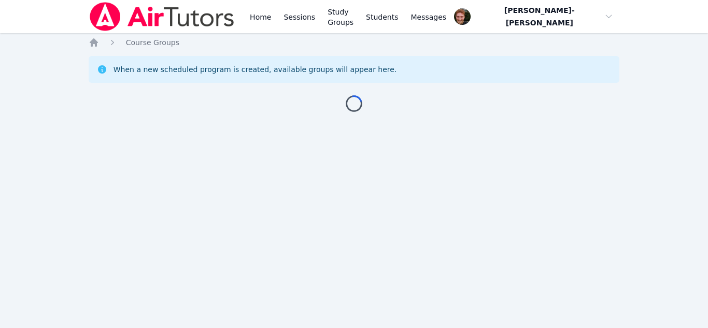 Image resolution: width=708 pixels, height=328 pixels. Describe the element at coordinates (428, 17) in the screenshot. I see `span: Messages` at that location.